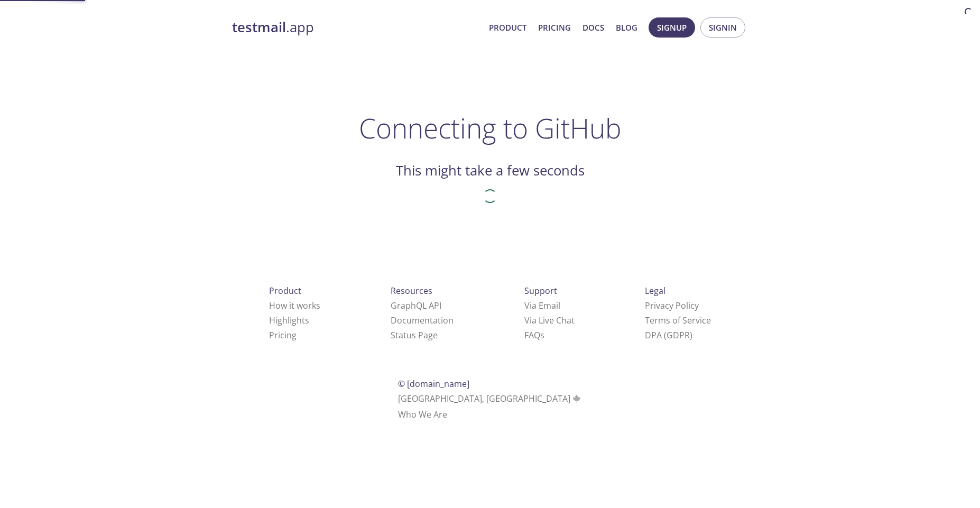  Describe the element at coordinates (672, 27) in the screenshot. I see `button: Signup` at that location.